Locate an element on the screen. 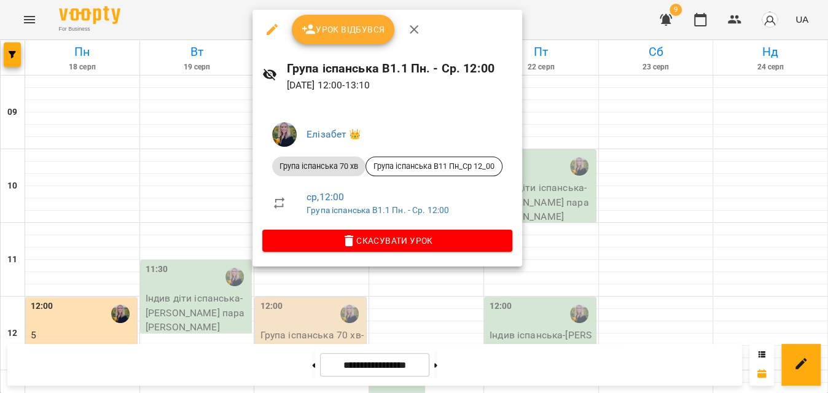  img: 75de89a4d7282de39e3cdf562968464b.jpg is located at coordinates (284, 134).